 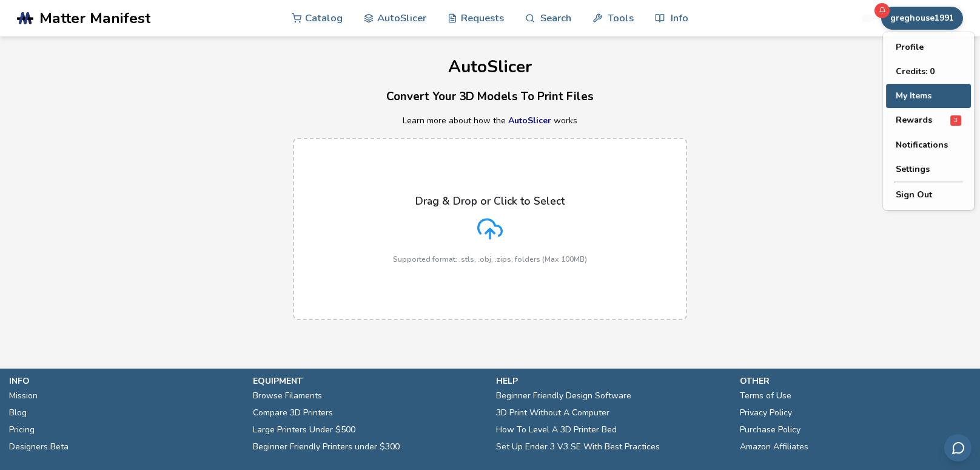 I want to click on a: Purchase Policy, so click(x=770, y=430).